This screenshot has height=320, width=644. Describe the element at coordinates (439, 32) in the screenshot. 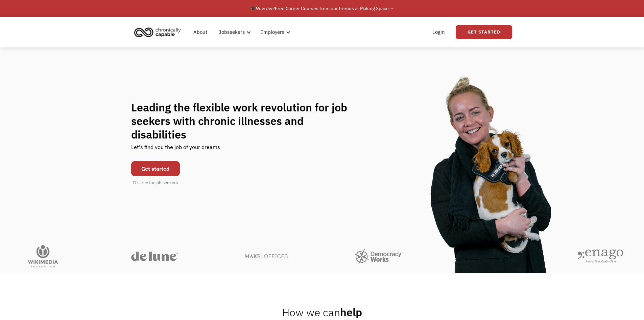

I see `a: Login` at that location.